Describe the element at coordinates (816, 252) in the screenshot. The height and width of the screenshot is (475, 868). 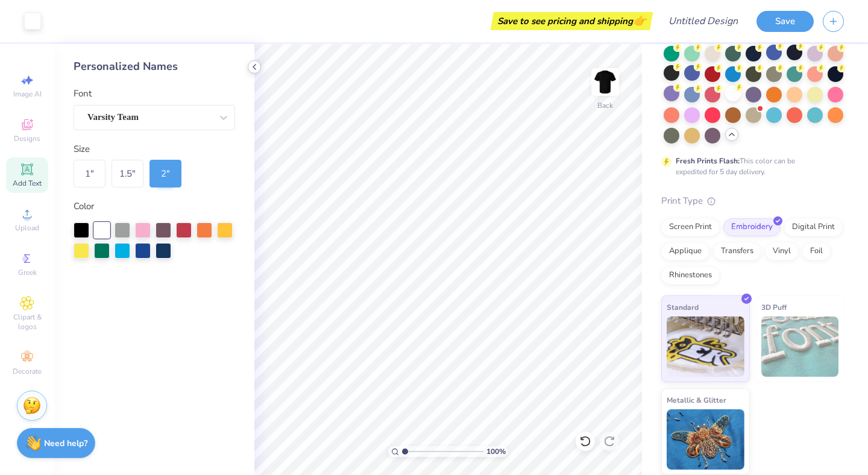
I see `div: Foil` at that location.